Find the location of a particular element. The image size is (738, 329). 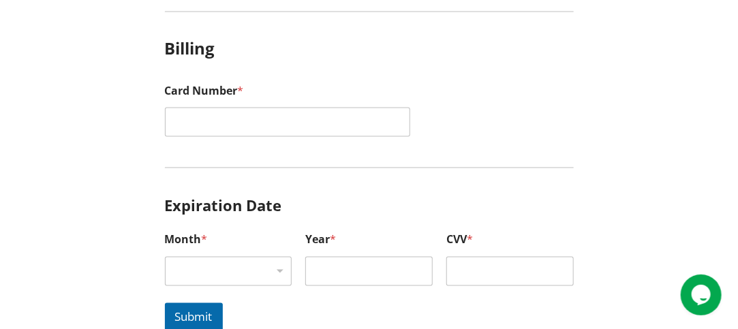

label: CVV is located at coordinates (510, 240).